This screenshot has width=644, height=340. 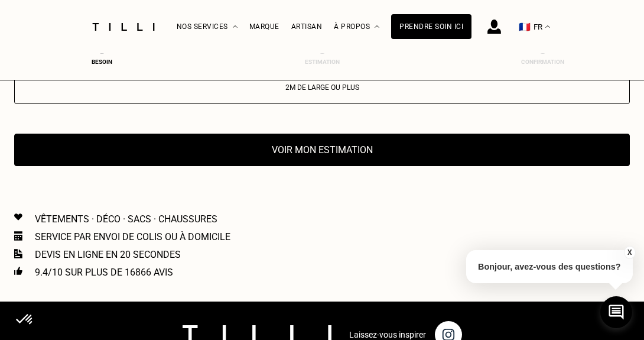 I want to click on div: Marque, so click(x=264, y=27).